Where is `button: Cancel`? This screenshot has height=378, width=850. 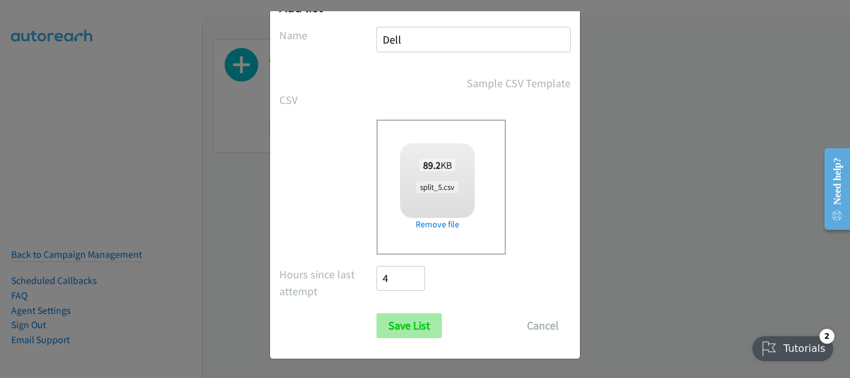 button: Cancel is located at coordinates (543, 326).